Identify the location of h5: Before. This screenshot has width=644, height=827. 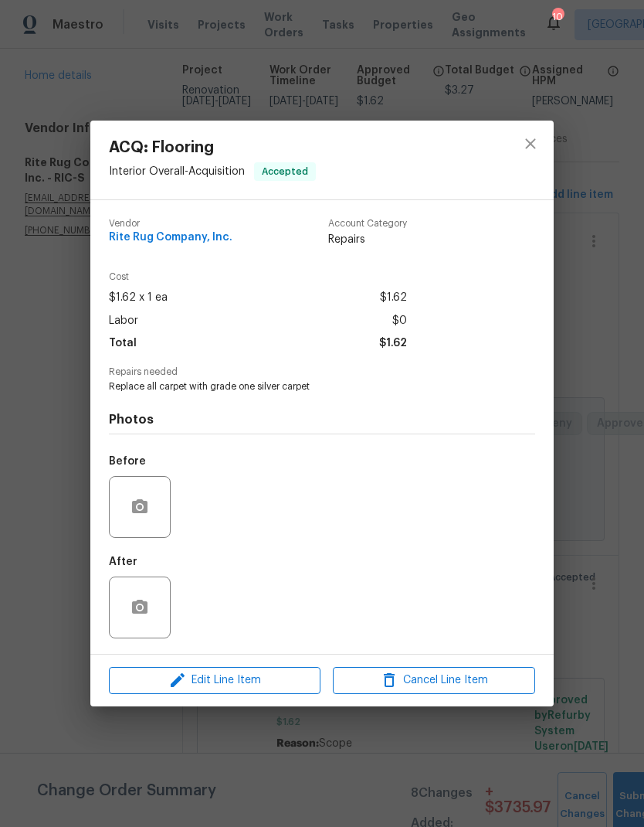
(128, 461).